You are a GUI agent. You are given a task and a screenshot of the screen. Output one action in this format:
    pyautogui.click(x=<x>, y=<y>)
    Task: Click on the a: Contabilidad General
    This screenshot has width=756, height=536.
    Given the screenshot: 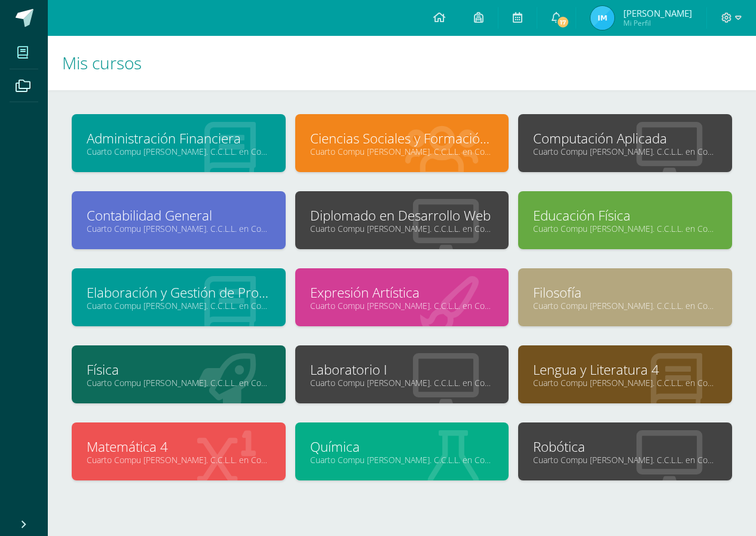 What is the action you would take?
    pyautogui.click(x=179, y=215)
    